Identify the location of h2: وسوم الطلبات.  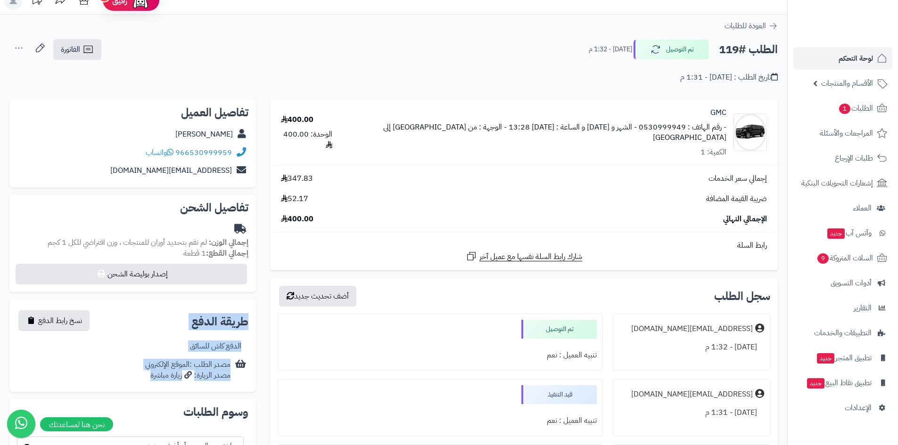
(132, 412).